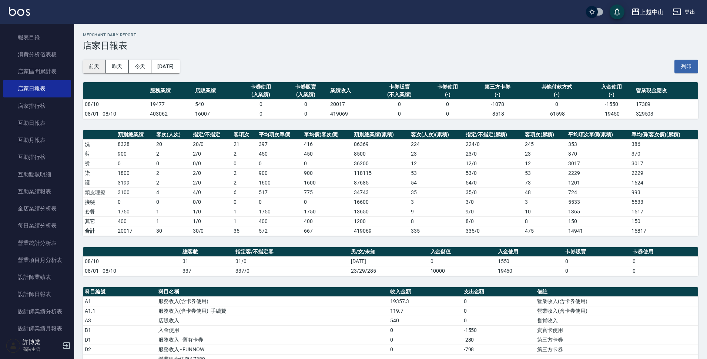 This screenshot has height=359, width=707. Describe the element at coordinates (544, 144) in the screenshot. I see `td: 245` at that location.